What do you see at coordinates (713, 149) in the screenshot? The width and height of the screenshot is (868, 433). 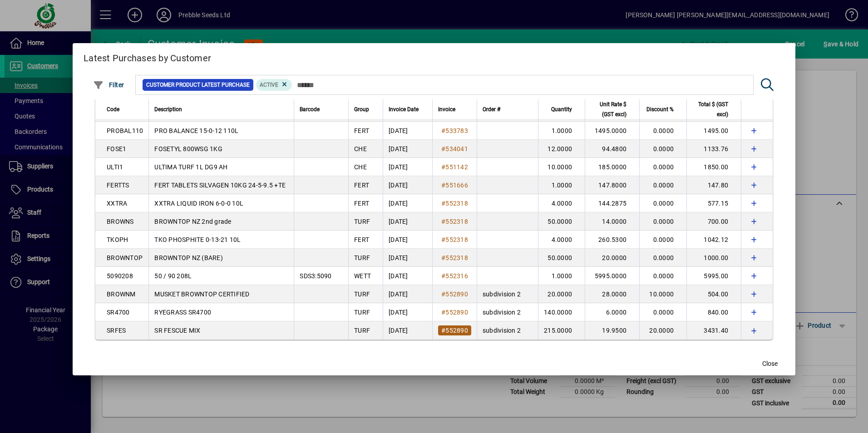 I see `td: 1133.76` at bounding box center [713, 149].